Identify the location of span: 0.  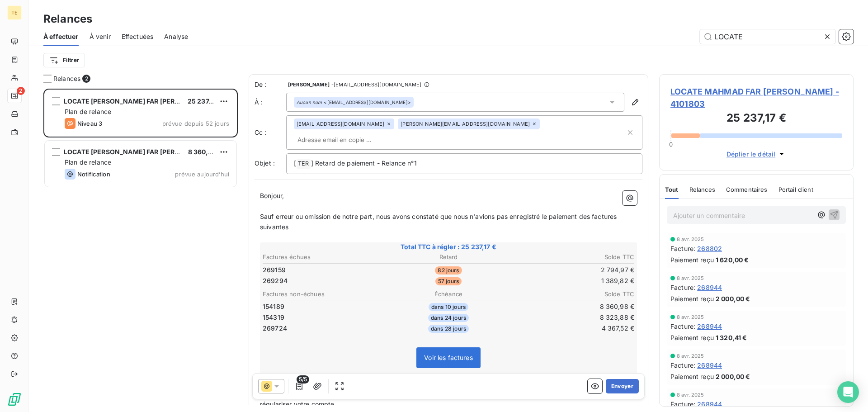
(671, 144).